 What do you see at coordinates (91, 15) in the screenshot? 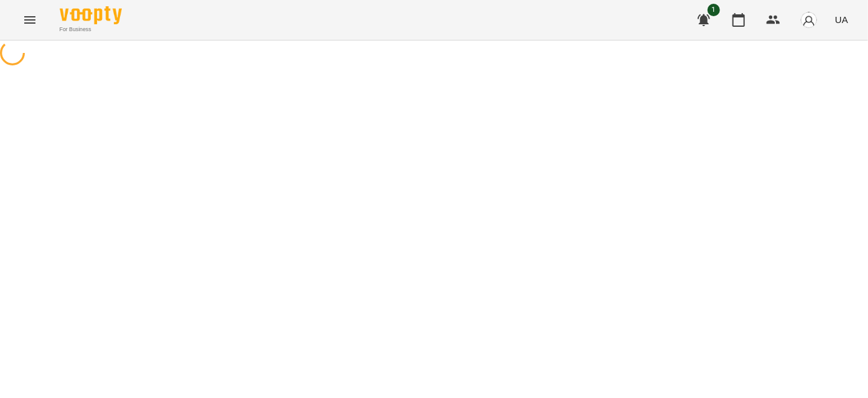
I see `img: Voopty Logo` at bounding box center [91, 15].